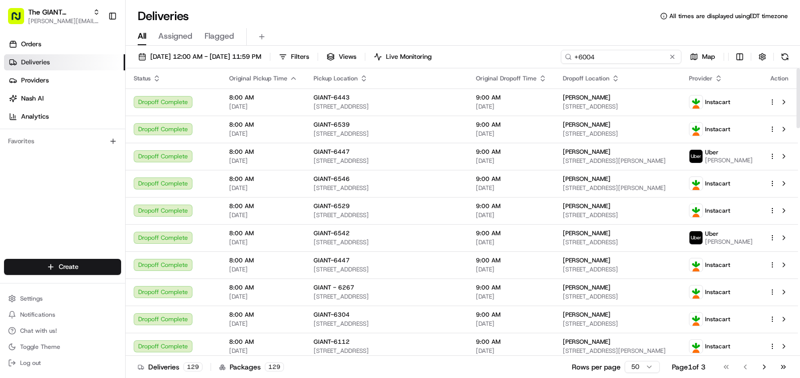  I want to click on div: Page 1 of 3, so click(688, 367).